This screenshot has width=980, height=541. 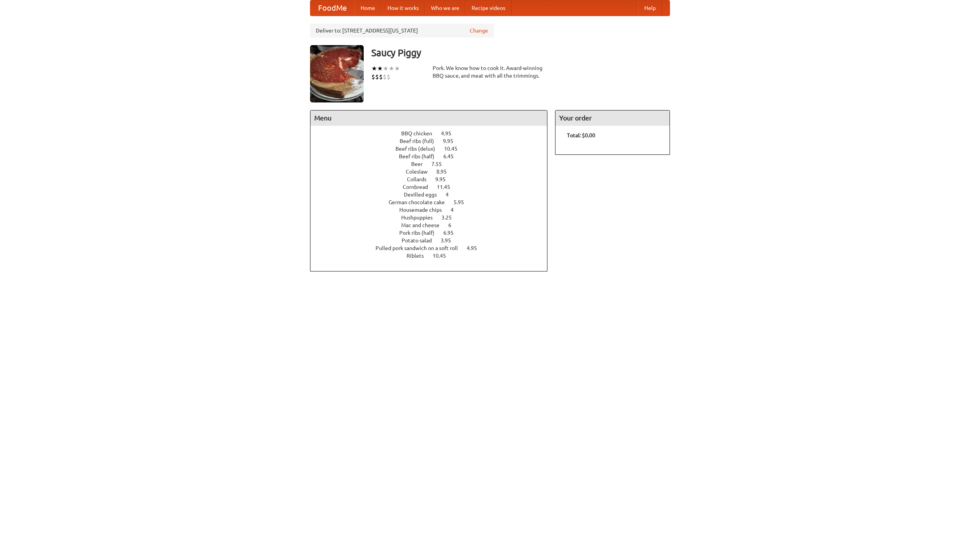 What do you see at coordinates (479, 30) in the screenshot?
I see `a: Change` at bounding box center [479, 30].